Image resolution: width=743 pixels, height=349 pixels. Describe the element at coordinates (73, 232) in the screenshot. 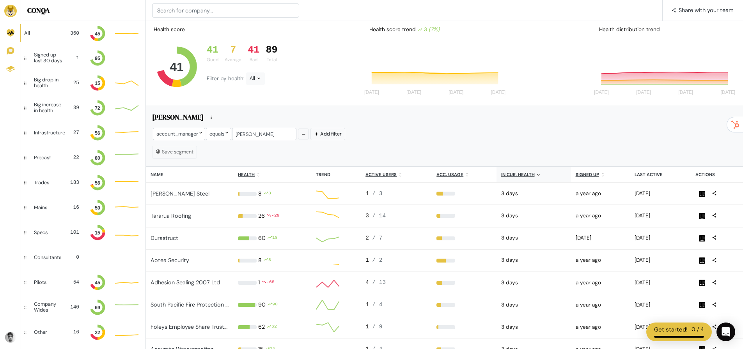

I see `div: 101` at that location.